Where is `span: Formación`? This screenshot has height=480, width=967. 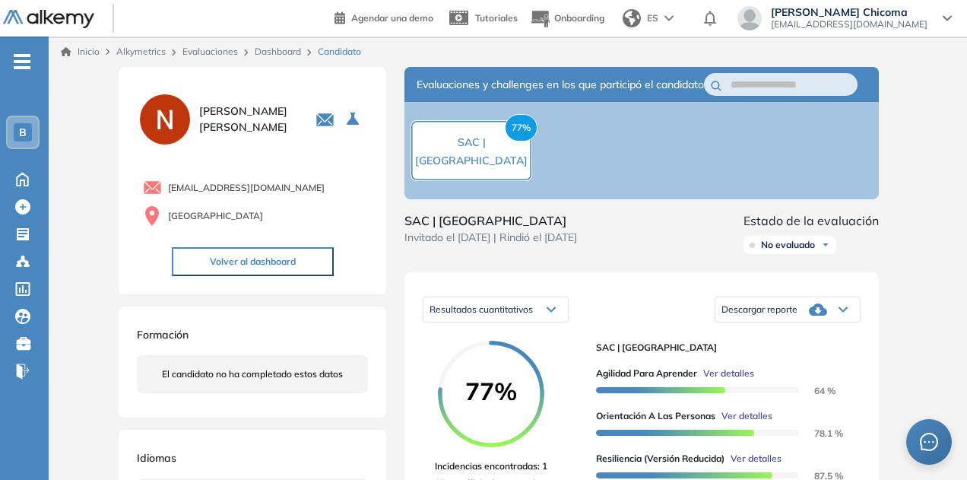 span: Formación is located at coordinates (163, 334).